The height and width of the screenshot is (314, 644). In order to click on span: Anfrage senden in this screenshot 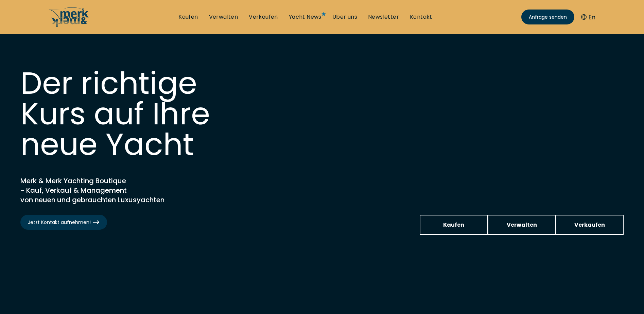, I will do `click(548, 17)`.